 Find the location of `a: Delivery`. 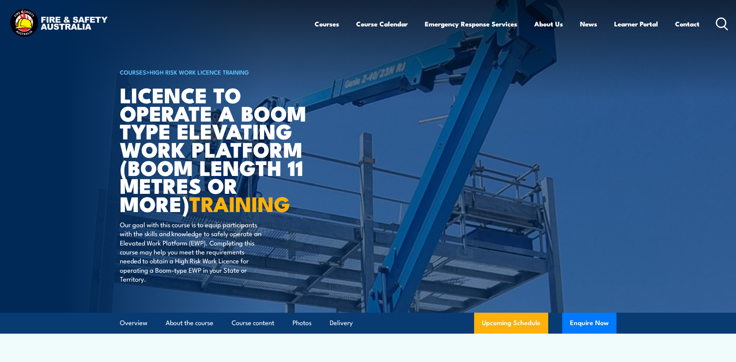

a: Delivery is located at coordinates (341, 323).